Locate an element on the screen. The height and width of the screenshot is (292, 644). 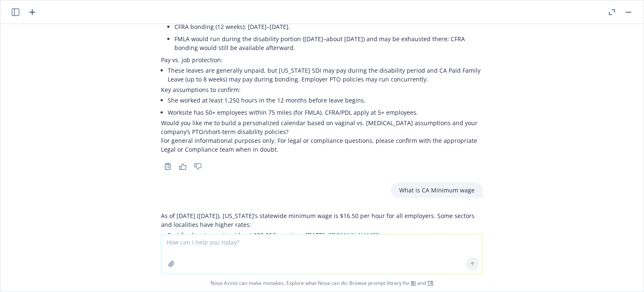
p: Key assumptions to confirm: is located at coordinates (322, 89).